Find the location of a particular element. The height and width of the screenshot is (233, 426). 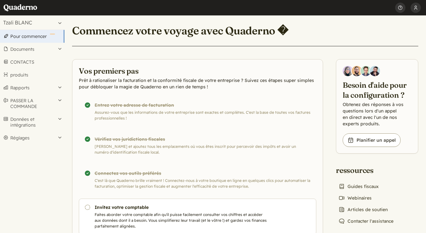

a: Guides fiscaux is located at coordinates (358, 186).